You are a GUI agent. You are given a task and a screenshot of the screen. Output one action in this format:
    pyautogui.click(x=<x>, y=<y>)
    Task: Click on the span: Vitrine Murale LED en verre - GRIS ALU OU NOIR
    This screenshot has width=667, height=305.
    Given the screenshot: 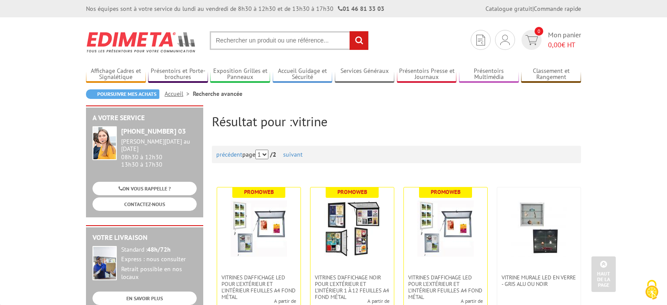 What is the action you would take?
    pyautogui.click(x=539, y=281)
    